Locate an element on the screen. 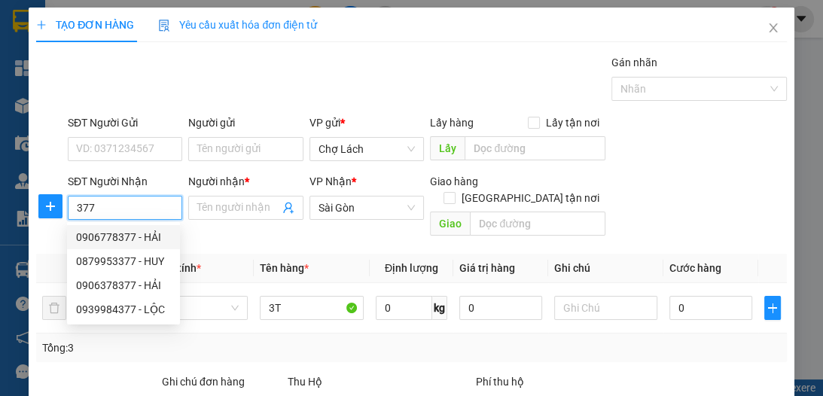  span: Giao hàng is located at coordinates (454, 182).